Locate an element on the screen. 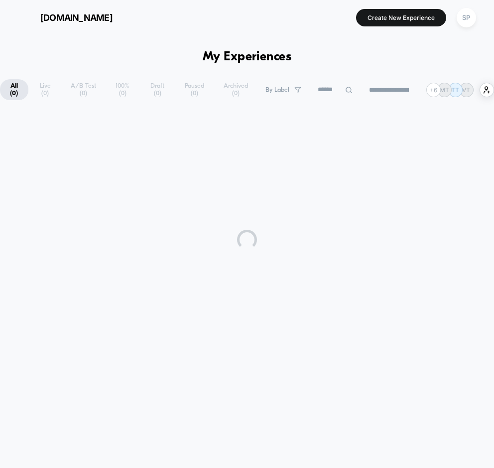  div: SP is located at coordinates (466, 17).